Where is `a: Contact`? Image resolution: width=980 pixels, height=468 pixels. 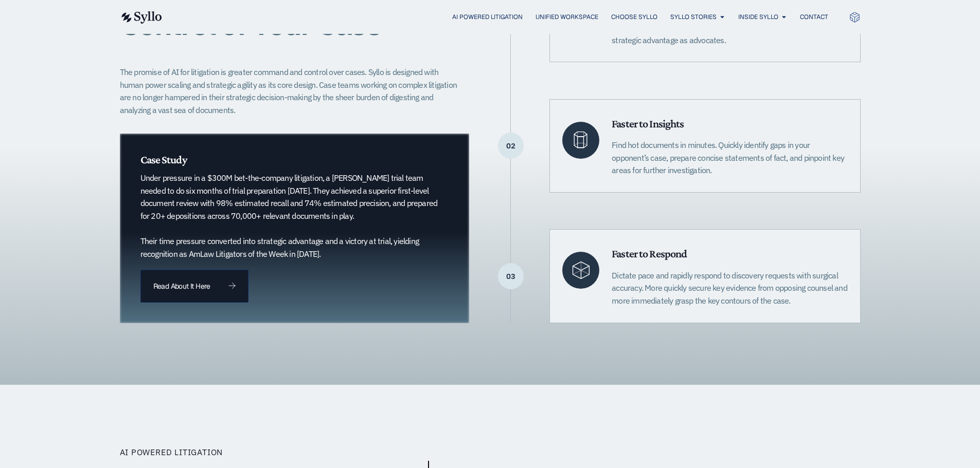 a: Contact is located at coordinates (814, 17).